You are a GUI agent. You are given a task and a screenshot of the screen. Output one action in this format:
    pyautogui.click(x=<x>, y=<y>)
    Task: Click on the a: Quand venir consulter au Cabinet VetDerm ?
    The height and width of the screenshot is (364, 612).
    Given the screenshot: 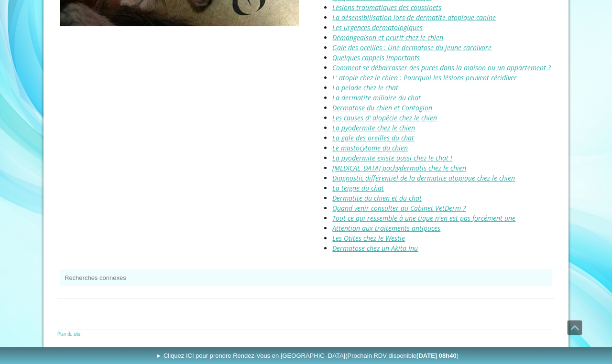 What is the action you would take?
    pyautogui.click(x=399, y=207)
    